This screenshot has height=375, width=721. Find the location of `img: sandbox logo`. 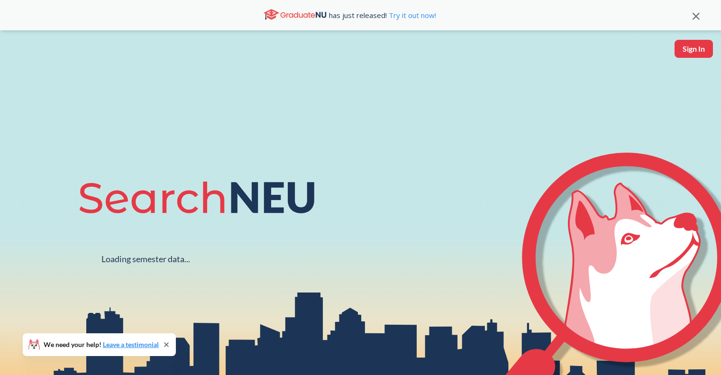

img: sandbox logo is located at coordinates (20, 54).